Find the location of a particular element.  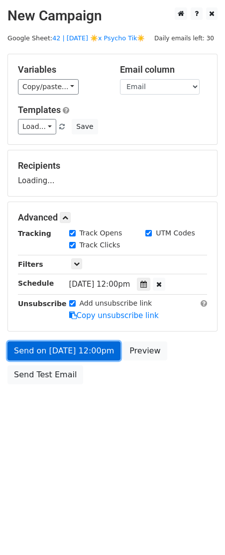

small: Google Sheet: is located at coordinates (76, 38).